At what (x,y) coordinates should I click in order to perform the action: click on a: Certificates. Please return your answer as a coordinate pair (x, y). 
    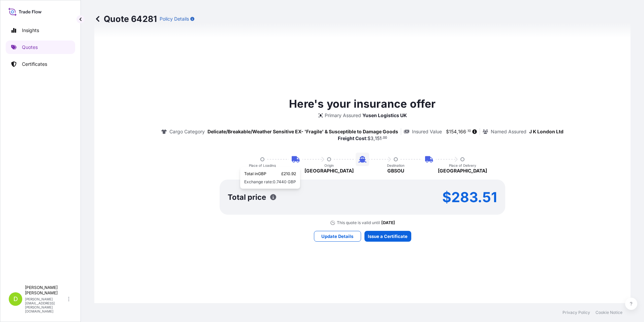
    Looking at the image, I should click on (40, 64).